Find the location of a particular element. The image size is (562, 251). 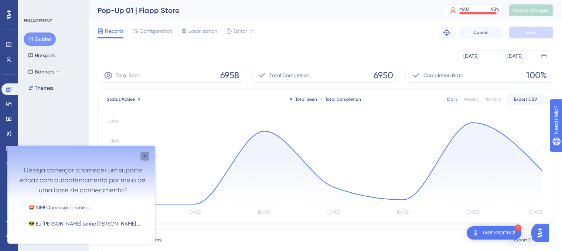

div: Deseja começar a fornecer um suporte eficaz com autoatendimento por meio de uma base de conhecime... is located at coordinates (75, 34).